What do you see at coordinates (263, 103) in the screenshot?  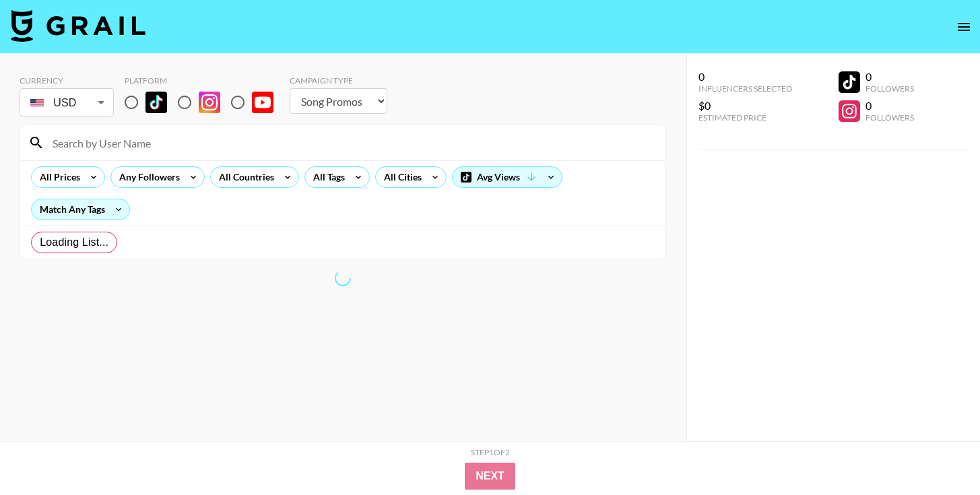 I see `img: YouTube` at bounding box center [263, 103].